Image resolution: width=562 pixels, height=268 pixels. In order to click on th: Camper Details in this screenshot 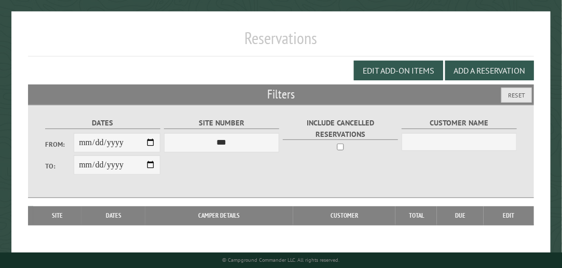, I will do `click(219, 216)`.